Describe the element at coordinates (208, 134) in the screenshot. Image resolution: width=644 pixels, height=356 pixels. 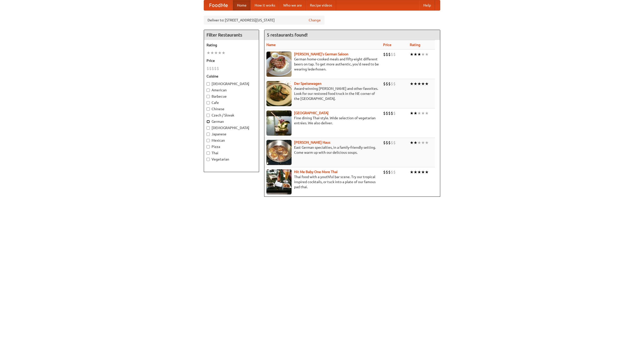
I see `input: Japanese` at that location.